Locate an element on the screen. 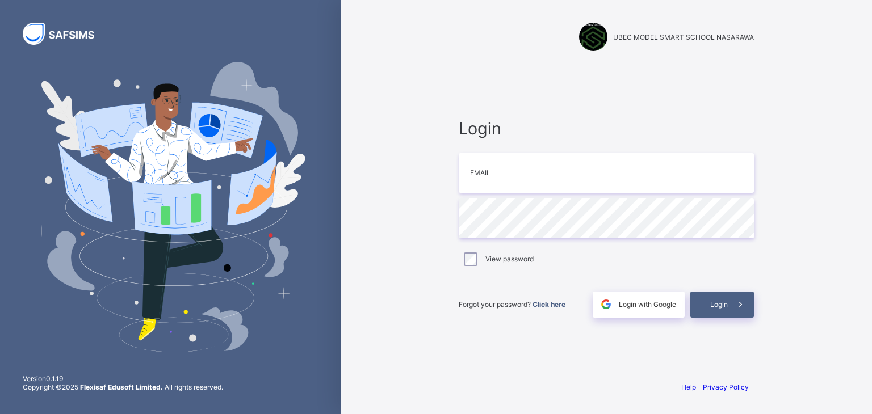 The height and width of the screenshot is (414, 872). a: Help is located at coordinates (689, 387).